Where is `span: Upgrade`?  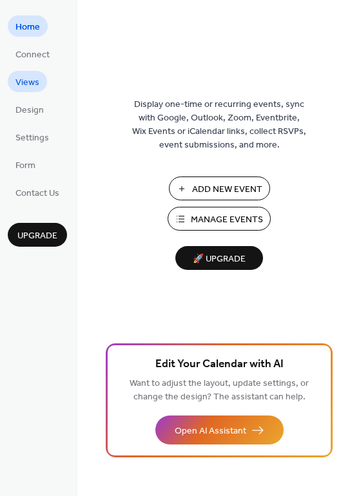 span: Upgrade is located at coordinates (37, 236).